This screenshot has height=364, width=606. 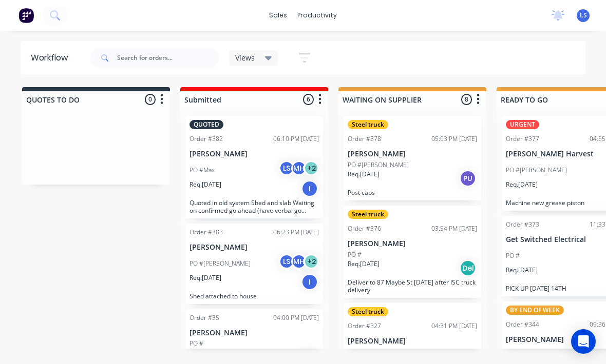 I want to click on div: QUOTED, so click(x=206, y=124).